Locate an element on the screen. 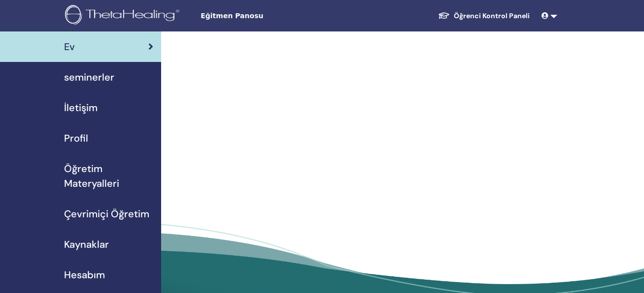 The height and width of the screenshot is (293, 644). img: logo.png is located at coordinates (124, 15).